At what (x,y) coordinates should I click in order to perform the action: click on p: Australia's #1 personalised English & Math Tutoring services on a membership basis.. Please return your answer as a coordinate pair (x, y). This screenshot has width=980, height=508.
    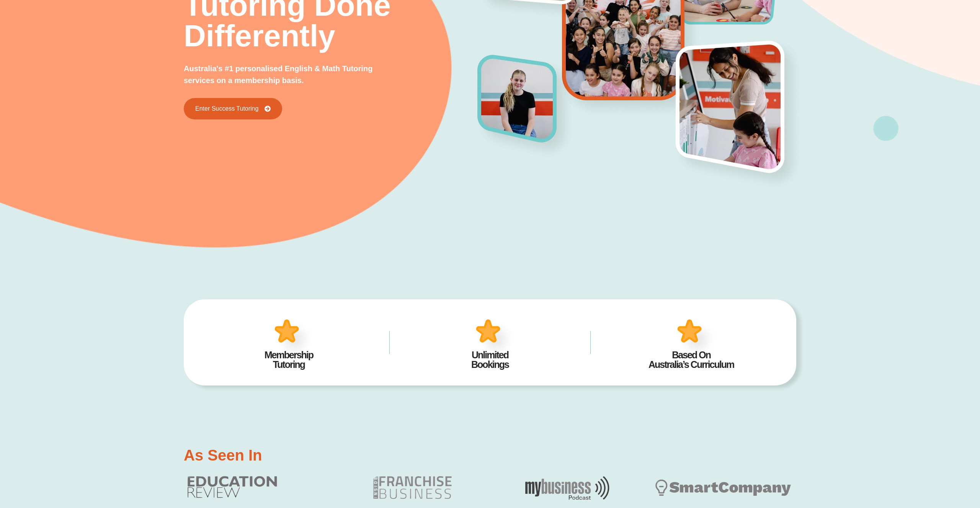
    Looking at the image, I should click on (291, 74).